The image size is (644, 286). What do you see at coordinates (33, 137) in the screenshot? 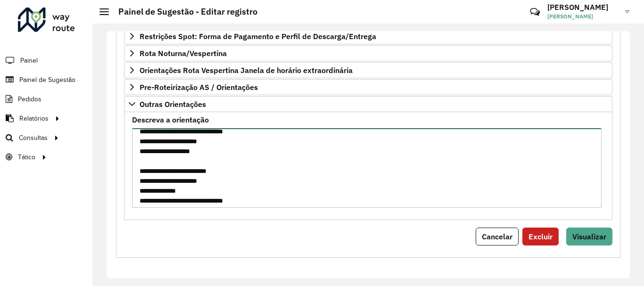
I see `span: Consultas` at bounding box center [33, 137].